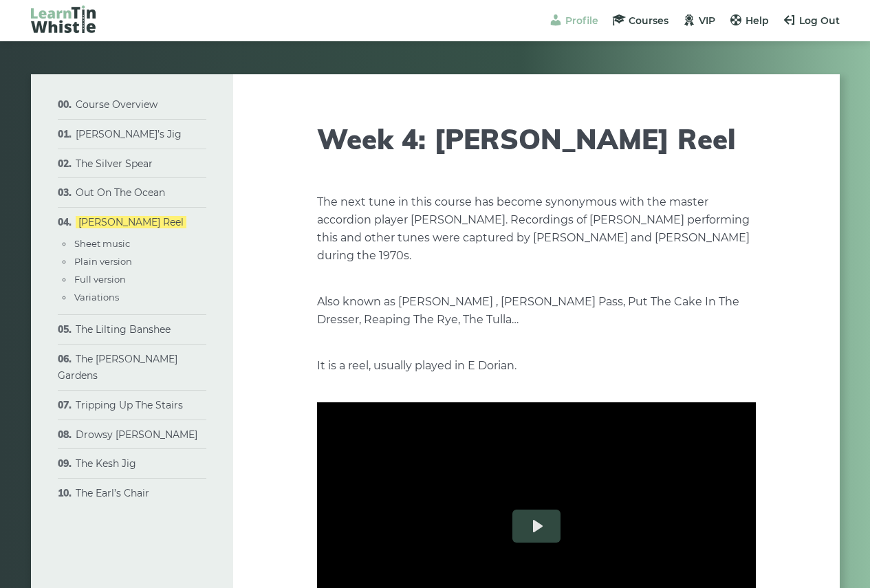 The height and width of the screenshot is (588, 870). I want to click on span: VIP, so click(707, 21).